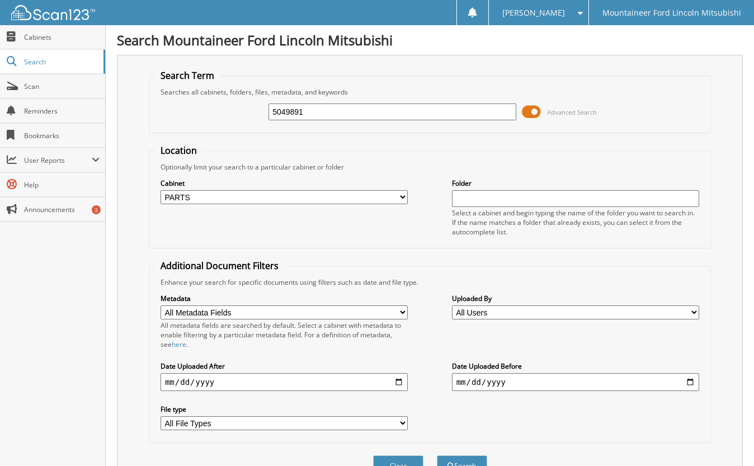 The image size is (754, 466). Describe the element at coordinates (61, 86) in the screenshot. I see `span: Scan` at that location.